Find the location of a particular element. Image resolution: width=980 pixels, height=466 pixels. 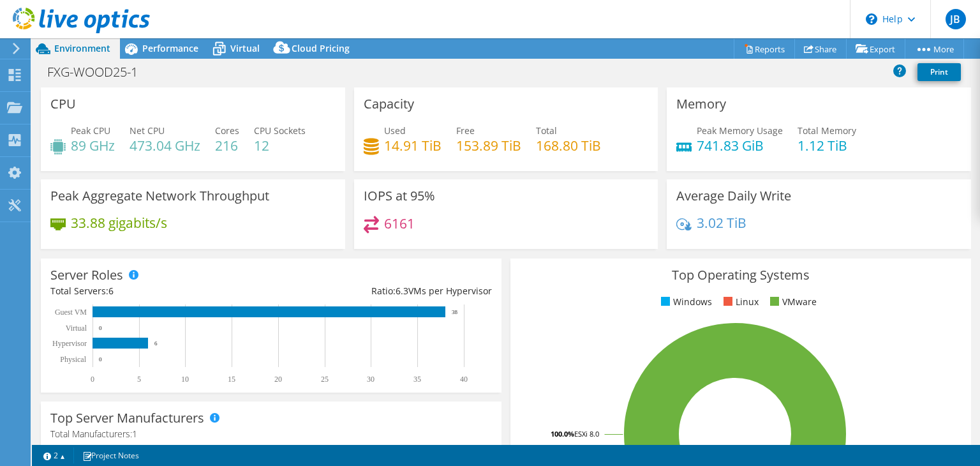

span: Peak Memory Usage is located at coordinates (740, 131).